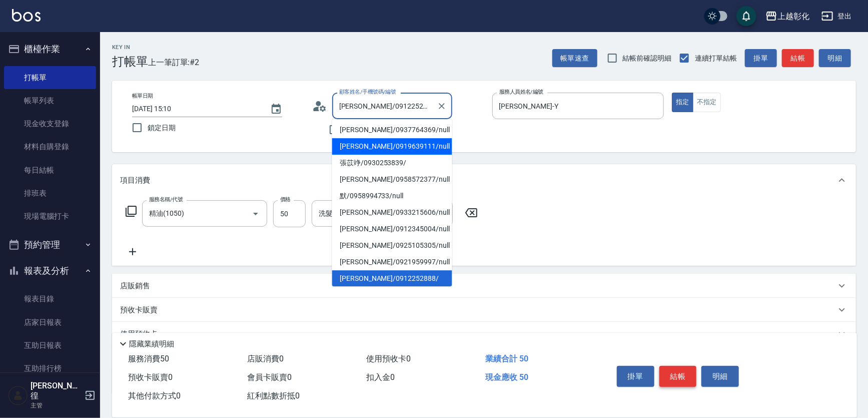 The width and height of the screenshot is (868, 418). I want to click on span: 預收卡販賣 0, so click(150, 377).